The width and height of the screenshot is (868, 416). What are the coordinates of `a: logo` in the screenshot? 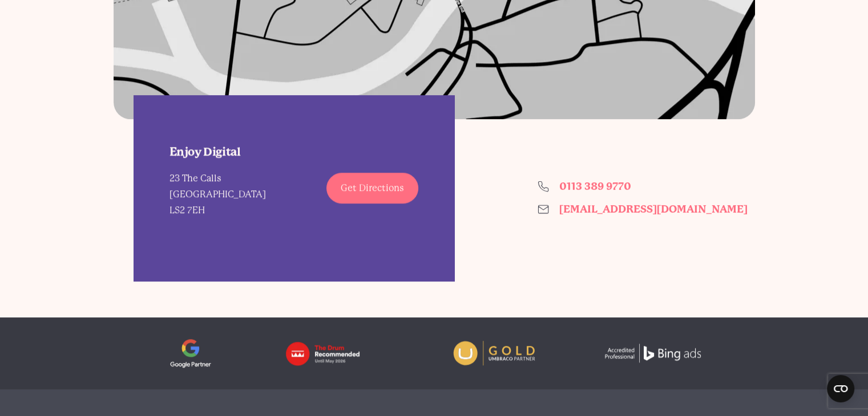 It's located at (333, 353).